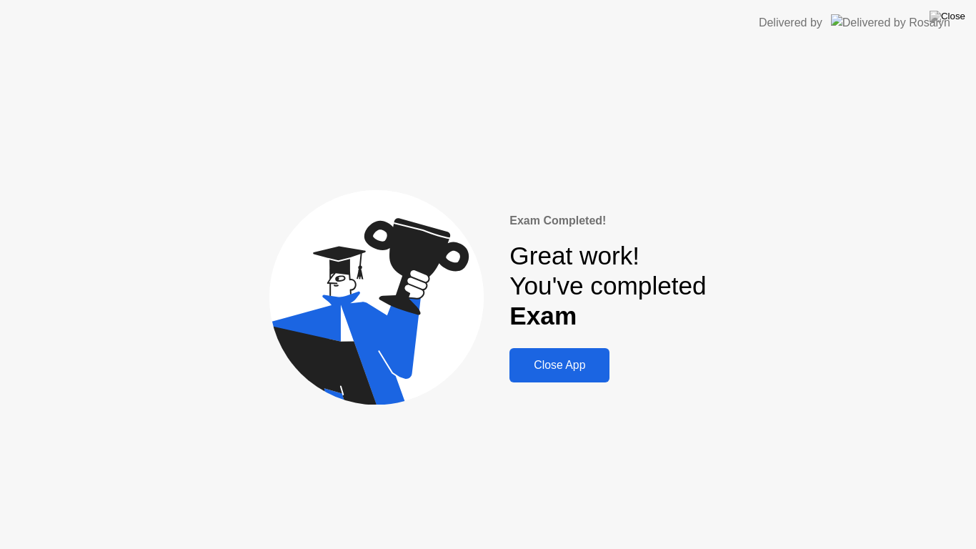  What do you see at coordinates (948, 16) in the screenshot?
I see `img: Close` at bounding box center [948, 16].